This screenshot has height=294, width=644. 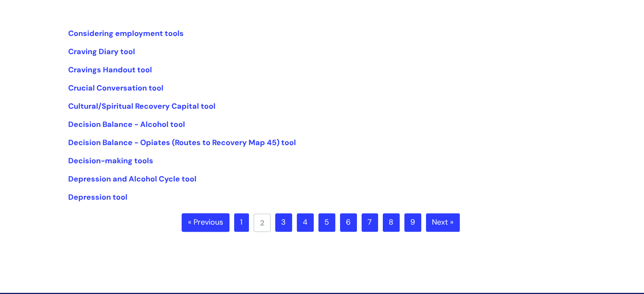 What do you see at coordinates (182, 142) in the screenshot?
I see `a: Decision Balance - Opiates (Routes to Recovery Map 45) tool` at bounding box center [182, 142].